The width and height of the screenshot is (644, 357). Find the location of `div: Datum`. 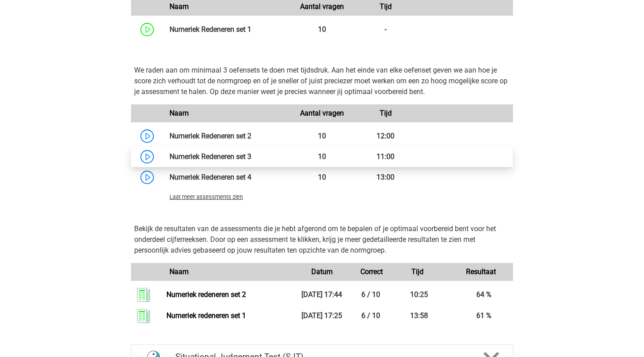

div: Datum is located at coordinates (322, 272).